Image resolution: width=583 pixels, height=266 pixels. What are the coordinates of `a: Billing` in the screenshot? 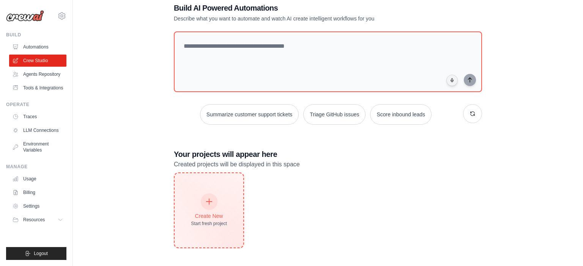 It's located at (38, 193).